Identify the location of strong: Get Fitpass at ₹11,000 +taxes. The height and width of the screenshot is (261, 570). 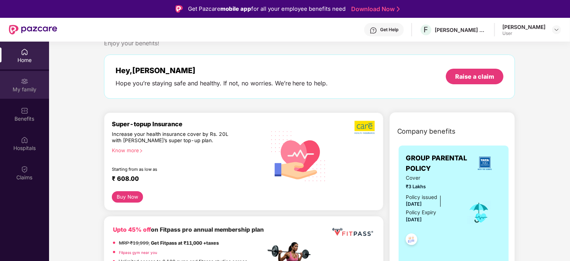
(185, 243).